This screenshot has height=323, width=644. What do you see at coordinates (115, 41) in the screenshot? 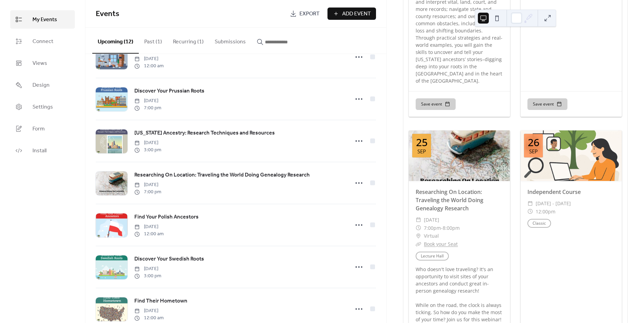
I see `button: Upcoming (12)` at bounding box center [115, 41].